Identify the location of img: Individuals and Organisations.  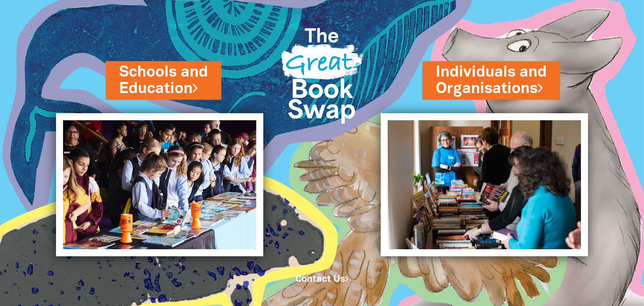
(484, 185).